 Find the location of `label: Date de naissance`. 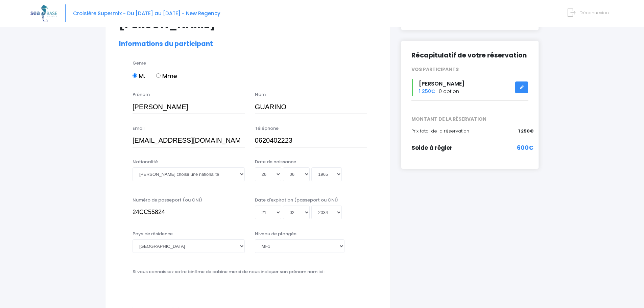

label: Date de naissance is located at coordinates (276, 162).